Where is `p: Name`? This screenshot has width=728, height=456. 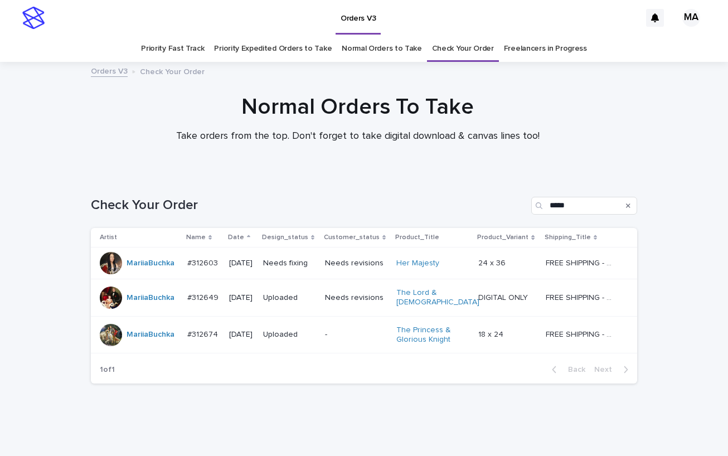
p: Name is located at coordinates (196, 238).